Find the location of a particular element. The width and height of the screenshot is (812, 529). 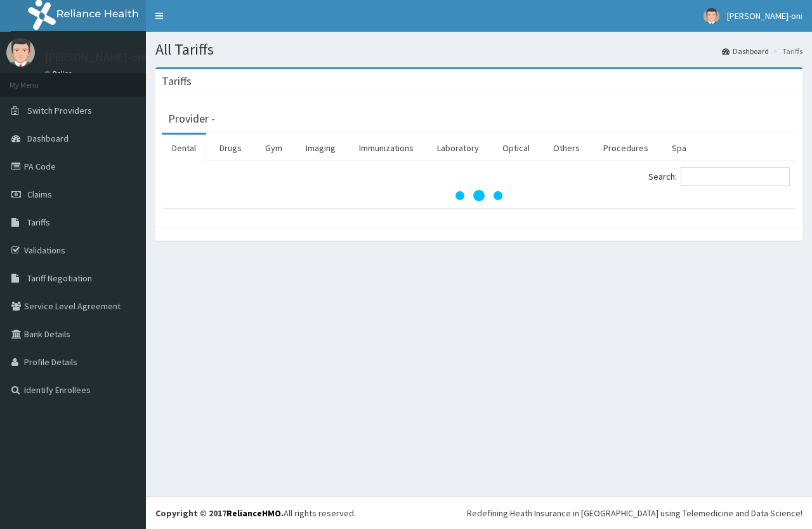

li: Tariffs is located at coordinates (786, 51).